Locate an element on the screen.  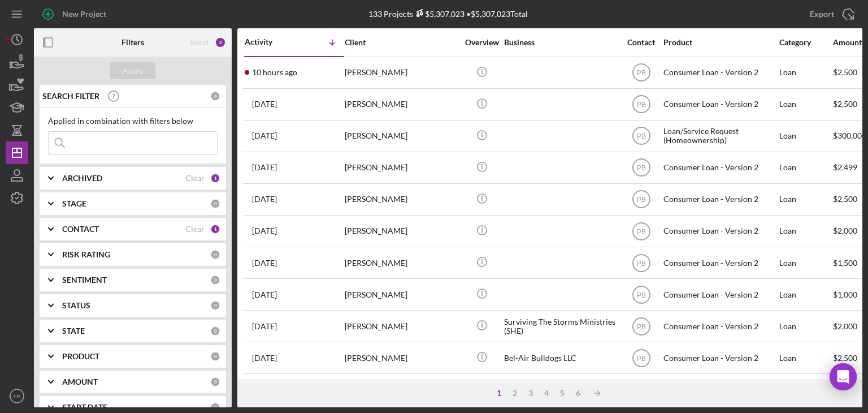
div: Business is located at coordinates (561, 42).